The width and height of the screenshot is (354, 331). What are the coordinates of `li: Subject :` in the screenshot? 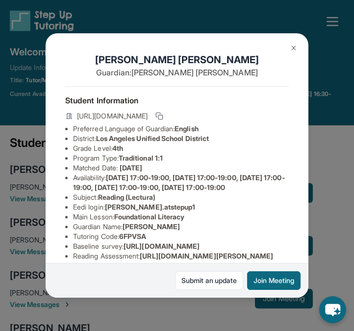 It's located at (181, 197).